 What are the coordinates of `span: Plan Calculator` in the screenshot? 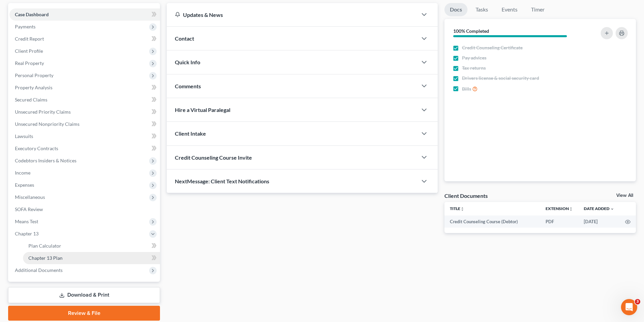 It's located at (45, 245).